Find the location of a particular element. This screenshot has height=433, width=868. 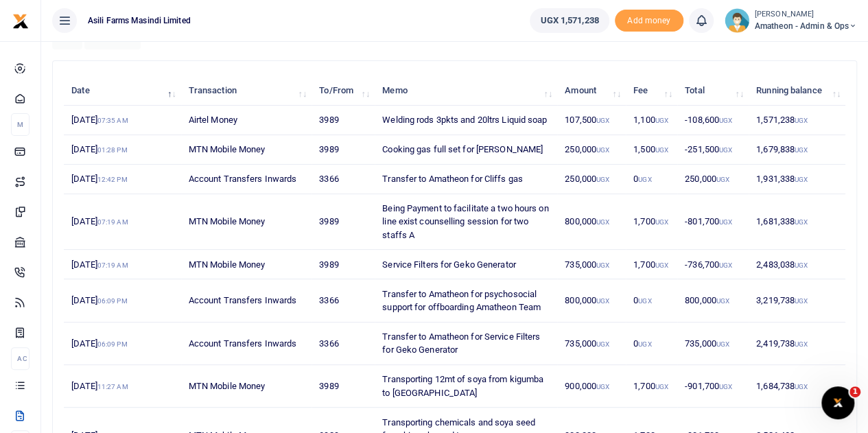

small: 11:27 AM is located at coordinates (113, 386).